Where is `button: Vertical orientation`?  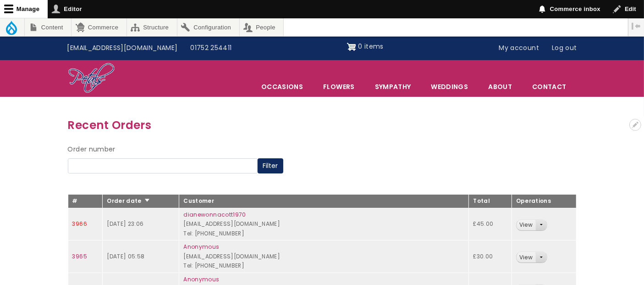 button: Vertical orientation is located at coordinates (636, 26).